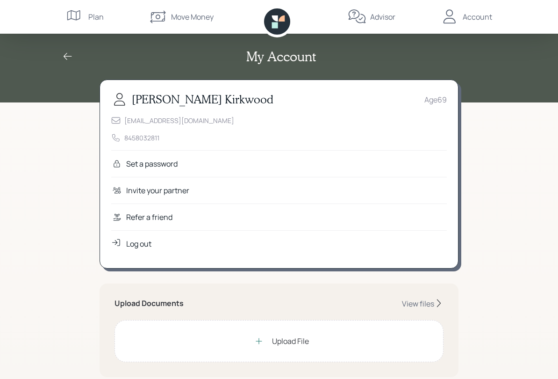 This screenshot has width=558, height=379. Describe the element at coordinates (418, 303) in the screenshot. I see `div: View files` at that location.